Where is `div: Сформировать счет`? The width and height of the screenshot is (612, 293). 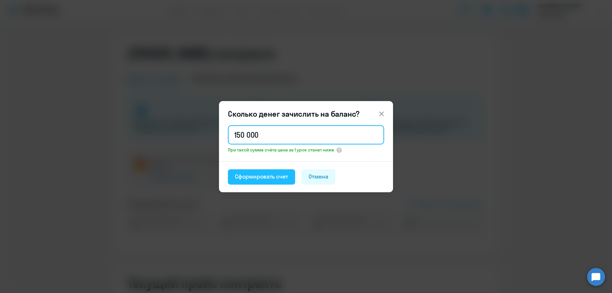 div: Сформировать счет is located at coordinates (262, 177).